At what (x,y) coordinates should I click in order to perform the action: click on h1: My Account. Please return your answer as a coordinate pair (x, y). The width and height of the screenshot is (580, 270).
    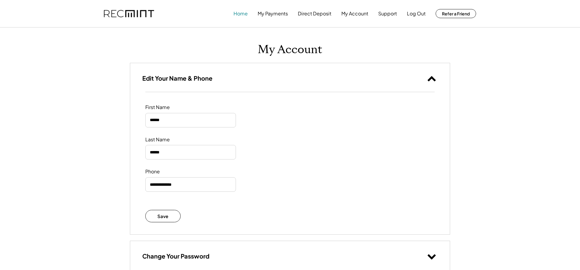
    Looking at the image, I should click on (290, 50).